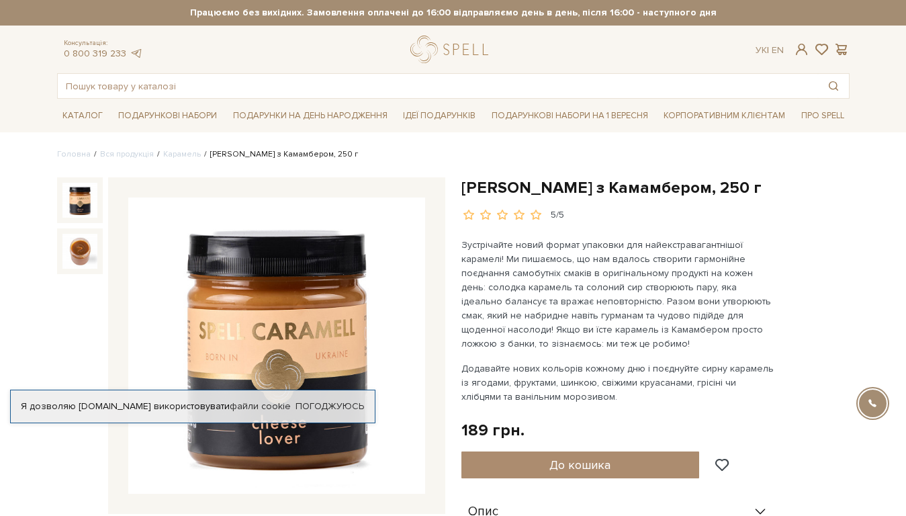  I want to click on a: Корпоративним клієнтам, so click(724, 115).